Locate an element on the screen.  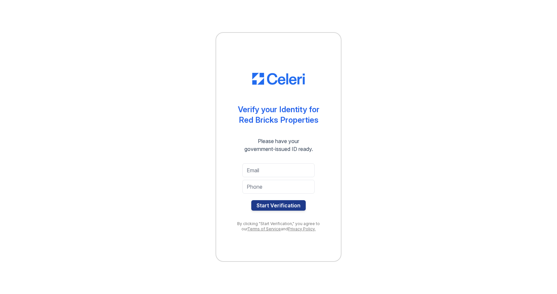
img: CE_Logo_Blue-a8612792a0a2168367f1c8372b55b34899dd931a85d93a1a3d3e32e68fde9ad4.png is located at coordinates (278, 79).